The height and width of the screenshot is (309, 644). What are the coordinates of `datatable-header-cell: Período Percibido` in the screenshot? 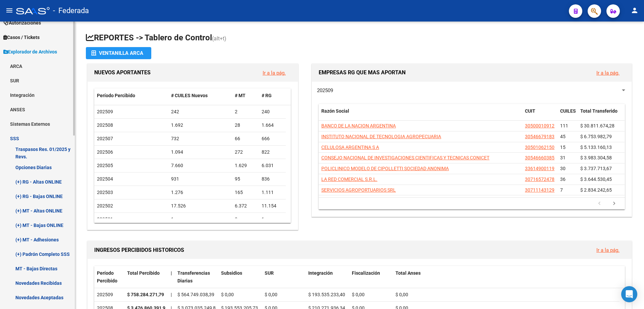 It's located at (109, 277).